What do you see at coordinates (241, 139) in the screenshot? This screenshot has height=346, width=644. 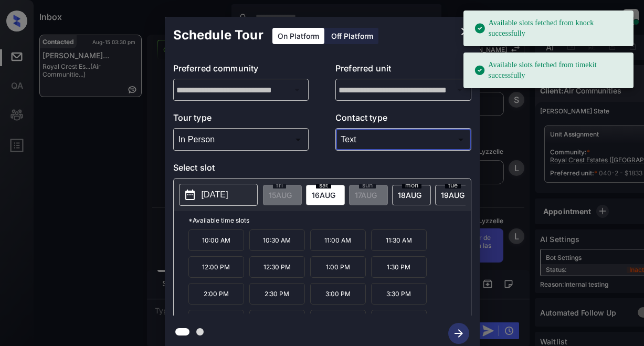 I see `div: In Person` at bounding box center [241, 139].